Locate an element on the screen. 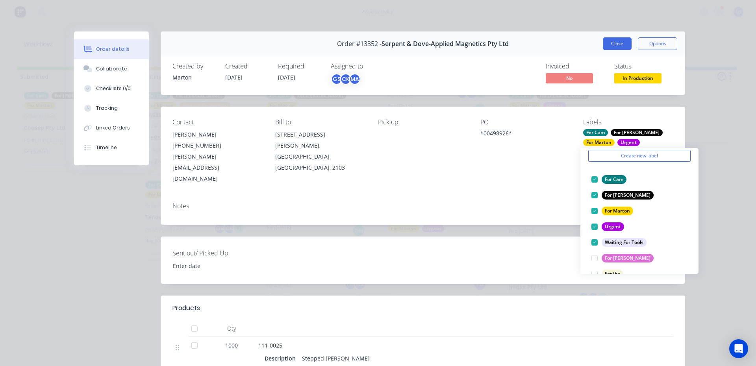  span: 1000 is located at coordinates (231, 345).